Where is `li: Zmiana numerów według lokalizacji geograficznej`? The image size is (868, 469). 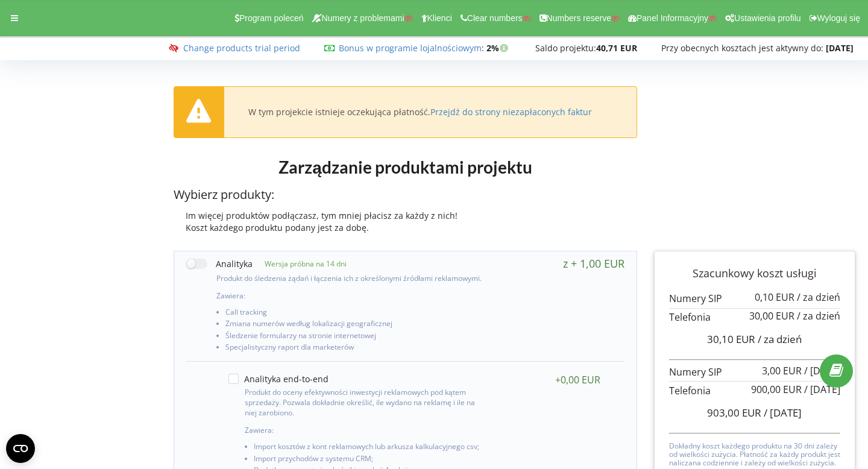
li: Zmiana numerów według lokalizacji geograficznej is located at coordinates (359, 325).